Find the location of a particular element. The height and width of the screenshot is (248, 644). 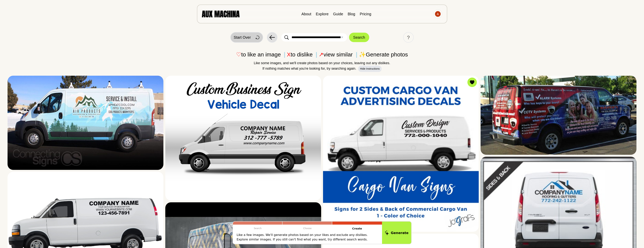

span: X is located at coordinates (289, 55).